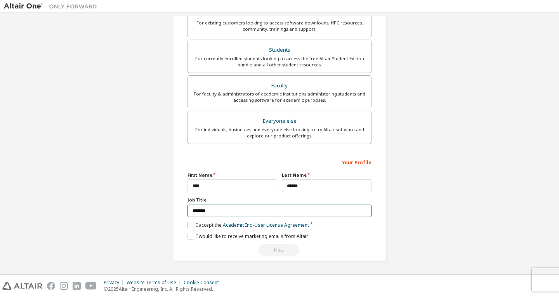 This screenshot has width=559, height=297. What do you see at coordinates (280, 121) in the screenshot?
I see `div: Everyone else` at bounding box center [280, 121].